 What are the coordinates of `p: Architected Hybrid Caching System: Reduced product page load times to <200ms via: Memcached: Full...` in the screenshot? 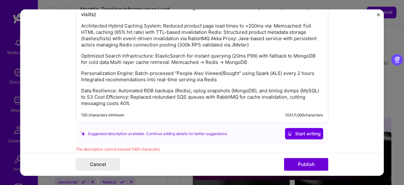 It's located at (202, 35).